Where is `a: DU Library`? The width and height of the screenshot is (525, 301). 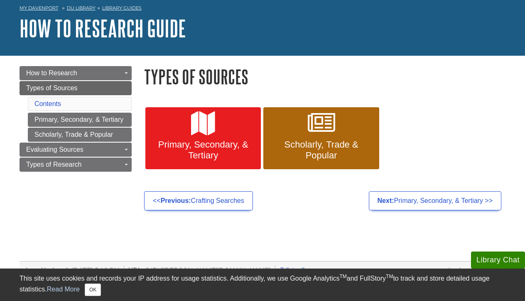 a: DU Library is located at coordinates (81, 8).